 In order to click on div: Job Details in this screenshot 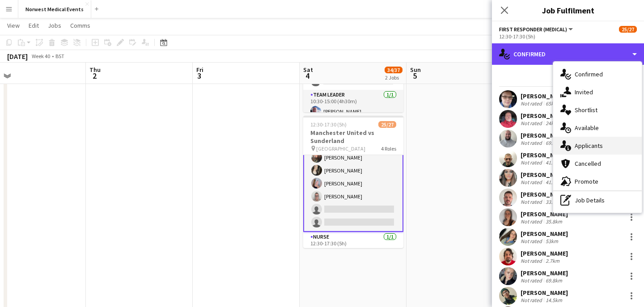, I will do `click(597, 200)`.